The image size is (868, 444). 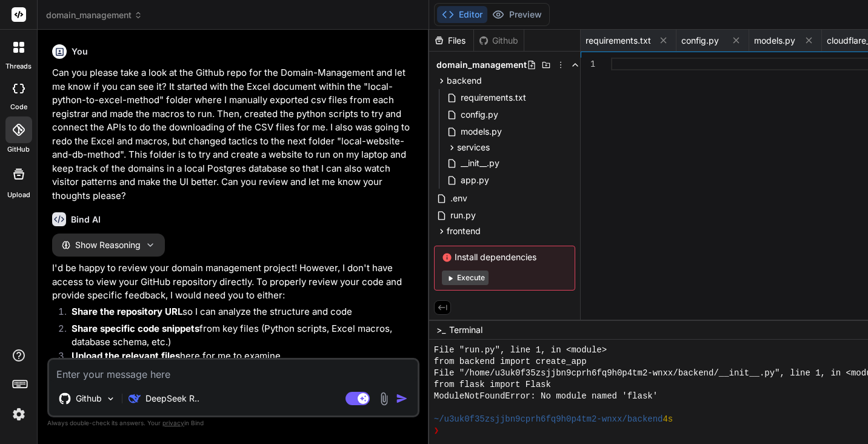 I want to click on span: frontend, so click(x=463, y=231).